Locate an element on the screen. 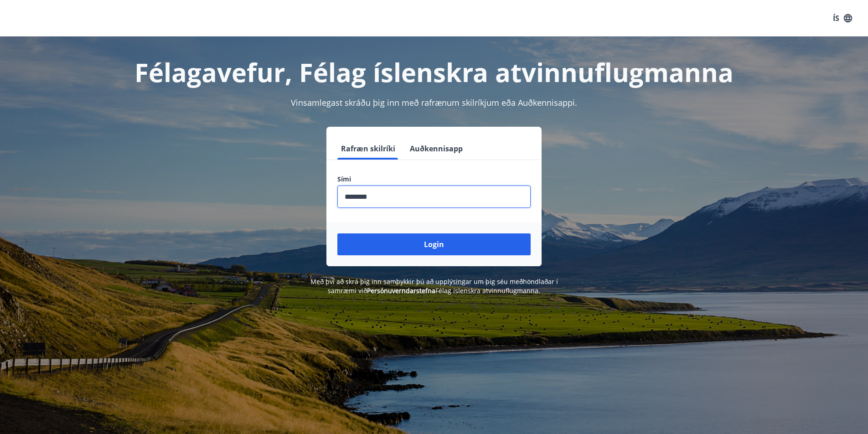 This screenshot has height=434, width=868. a: Persónuverndarstefna is located at coordinates (401, 291).